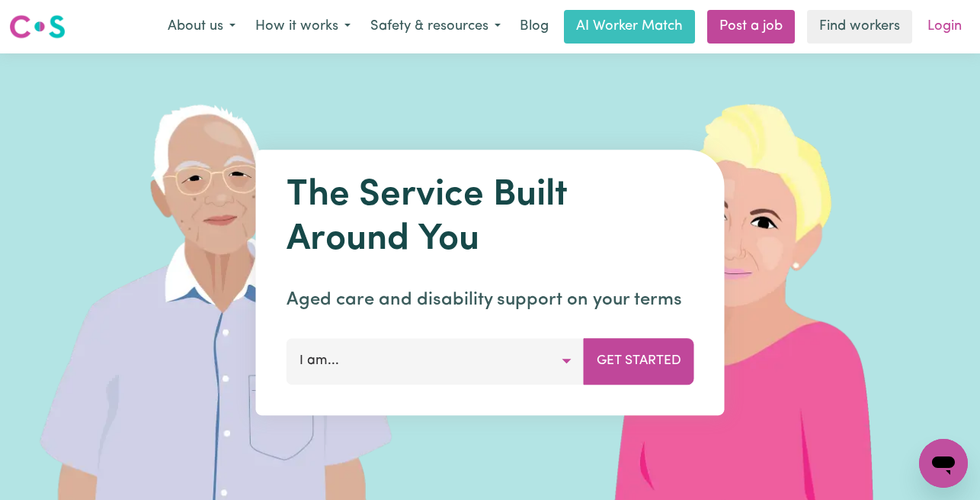 The height and width of the screenshot is (500, 980). What do you see at coordinates (639, 360) in the screenshot?
I see `button: Get Started` at bounding box center [639, 360].